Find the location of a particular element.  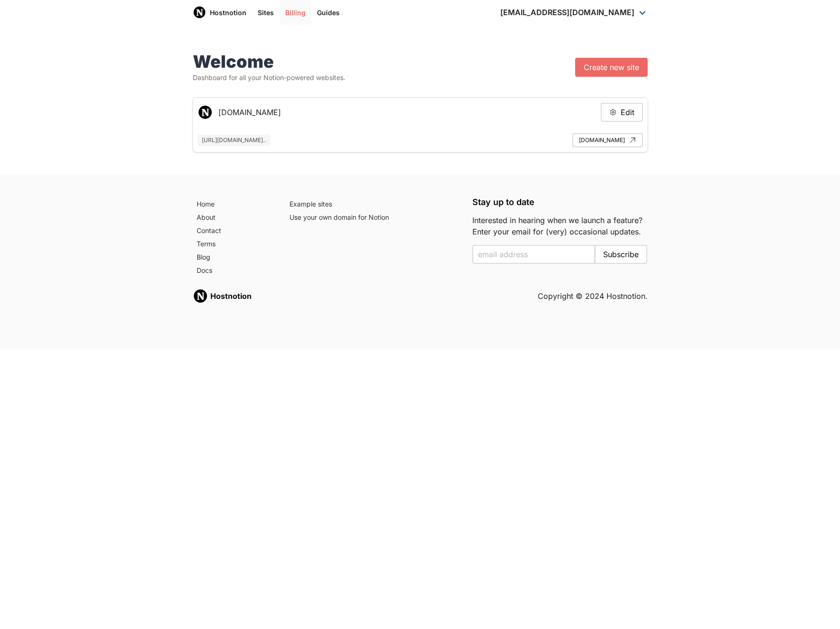

h5: Stay up to date is located at coordinates (560, 203).